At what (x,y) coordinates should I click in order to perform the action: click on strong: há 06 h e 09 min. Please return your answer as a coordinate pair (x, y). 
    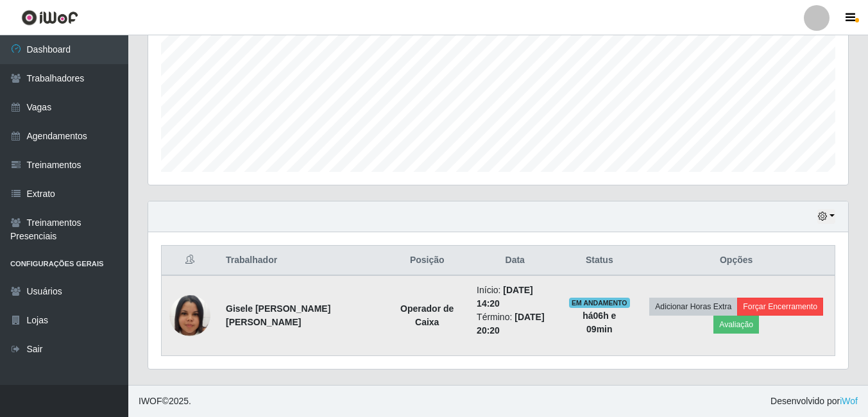
    Looking at the image, I should click on (599, 322).